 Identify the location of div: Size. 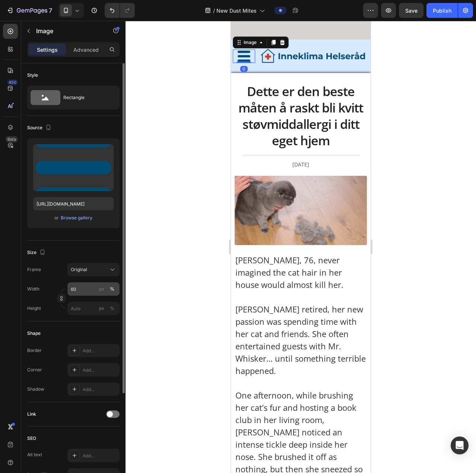
(37, 253).